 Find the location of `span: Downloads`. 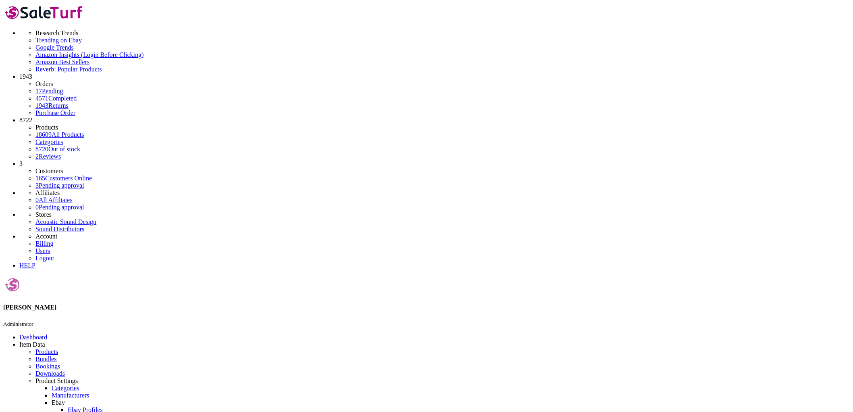

span: Downloads is located at coordinates (50, 373).